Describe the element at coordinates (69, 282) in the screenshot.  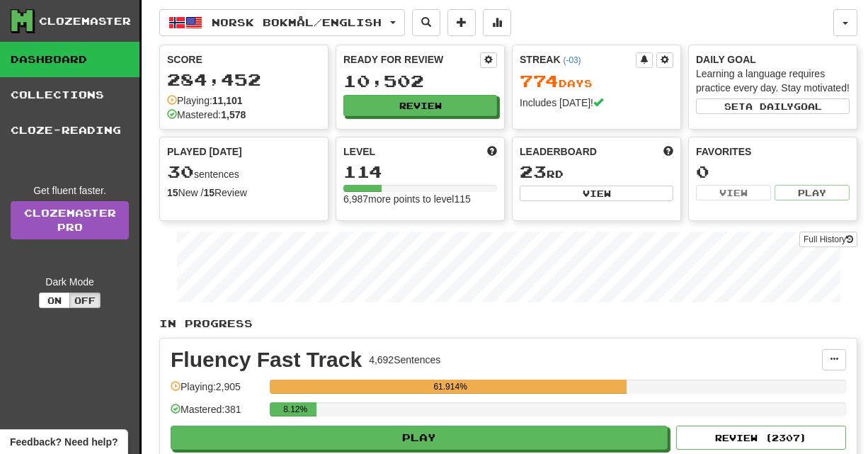
I see `div: Dark Mode` at that location.